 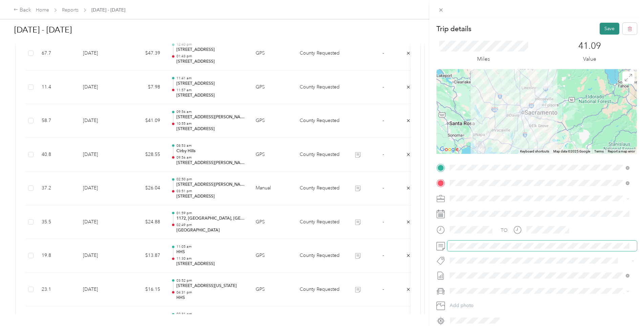 What do you see at coordinates (453, 29) in the screenshot?
I see `p: Trip details` at bounding box center [453, 29].